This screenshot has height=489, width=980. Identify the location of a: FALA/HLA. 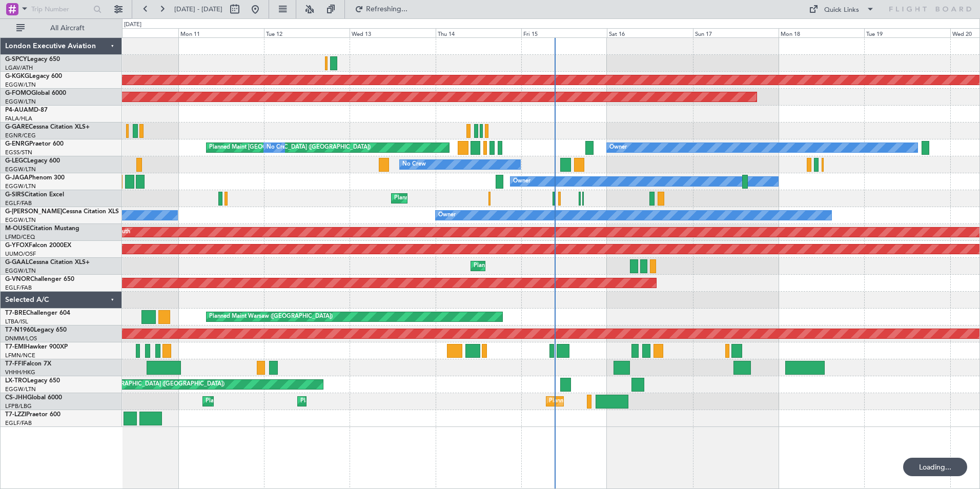
(19, 118).